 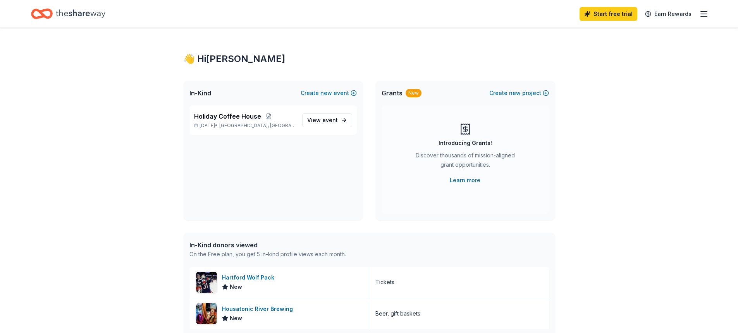 What do you see at coordinates (328, 93) in the screenshot?
I see `button: Createnewevent` at bounding box center [328, 93].